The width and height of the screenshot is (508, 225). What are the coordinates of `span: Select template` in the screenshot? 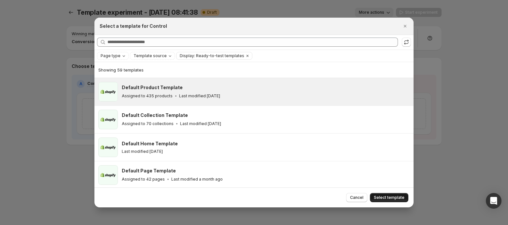 It's located at (390, 197).